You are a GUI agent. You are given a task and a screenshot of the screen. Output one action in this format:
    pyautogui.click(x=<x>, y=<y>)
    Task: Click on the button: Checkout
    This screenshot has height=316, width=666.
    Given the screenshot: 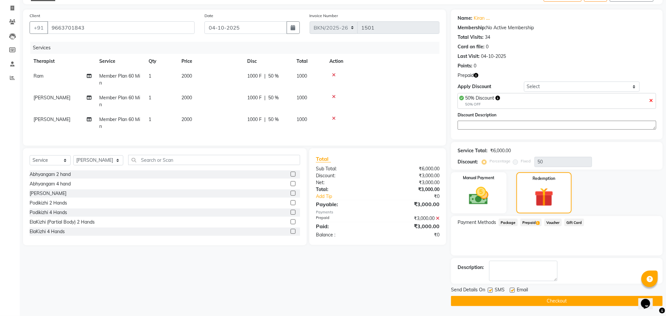 What is the action you would take?
    pyautogui.click(x=556, y=301)
    